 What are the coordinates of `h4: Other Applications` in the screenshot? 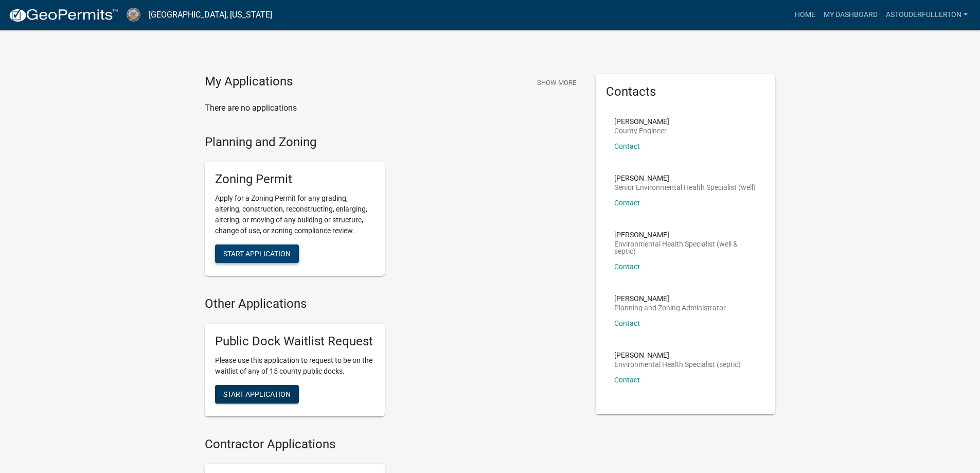 It's located at (393, 304).